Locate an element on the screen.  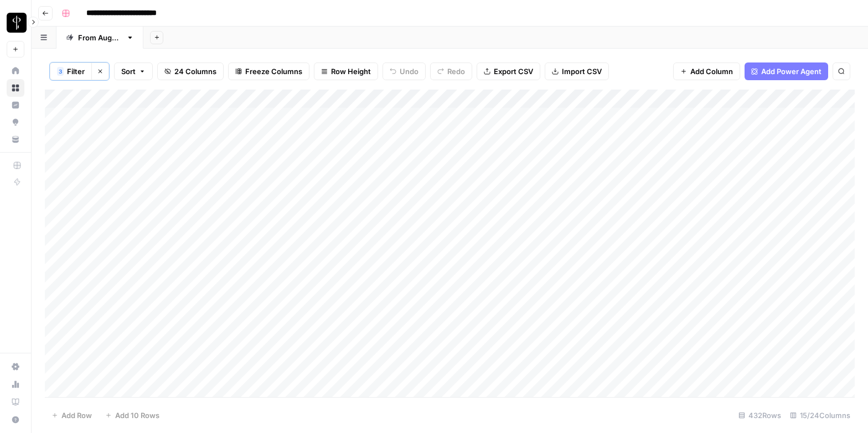
a: Settings is located at coordinates (16, 367).